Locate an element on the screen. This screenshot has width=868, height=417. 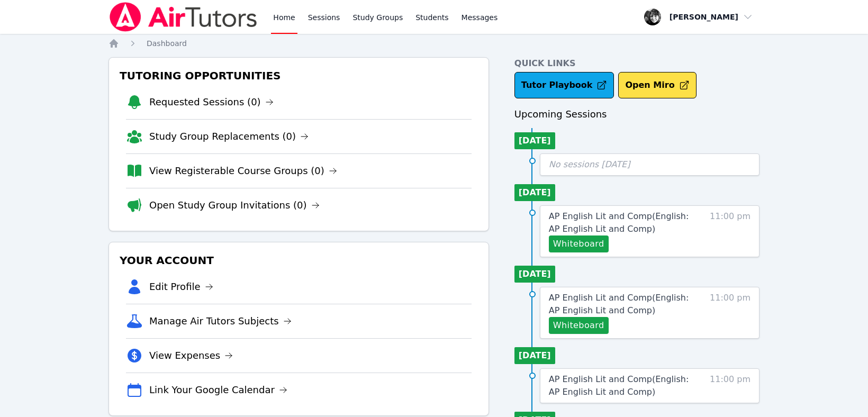
a: Edit Profile is located at coordinates (181, 286).